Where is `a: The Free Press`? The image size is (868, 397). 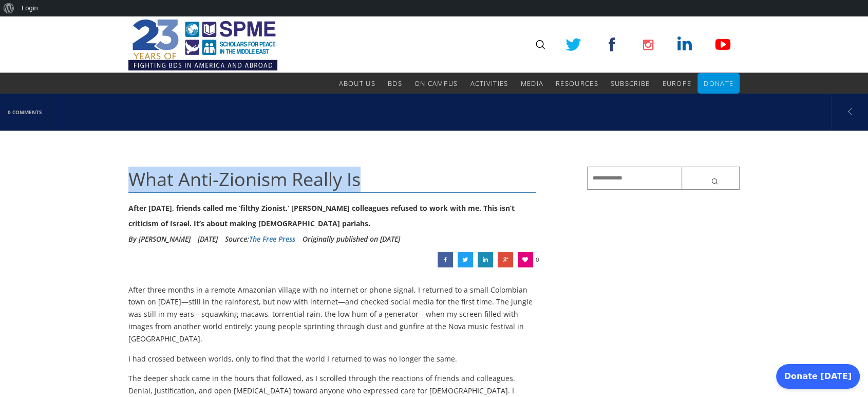 a: The Free Press is located at coordinates (272, 239).